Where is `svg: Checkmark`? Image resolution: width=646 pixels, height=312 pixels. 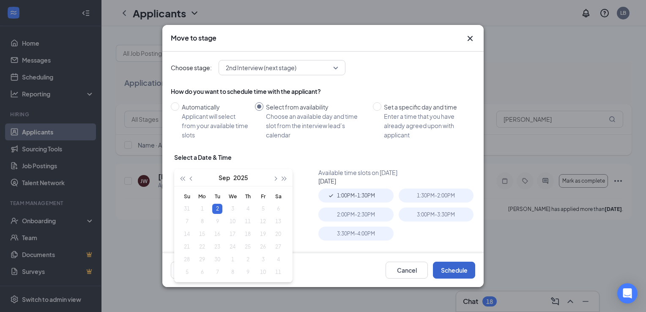 svg: Checkmark is located at coordinates (331, 196).